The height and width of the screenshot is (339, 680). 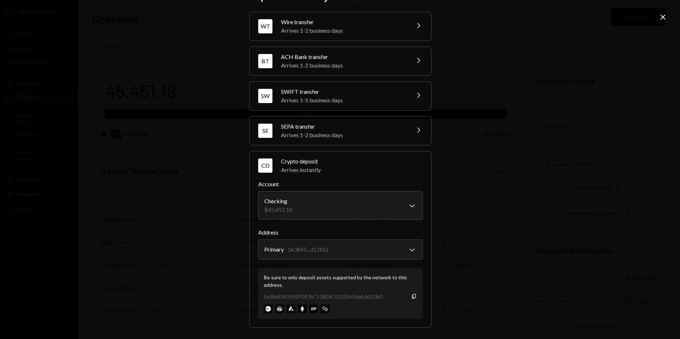 What do you see at coordinates (340, 205) in the screenshot?
I see `button: Account` at bounding box center [340, 205].